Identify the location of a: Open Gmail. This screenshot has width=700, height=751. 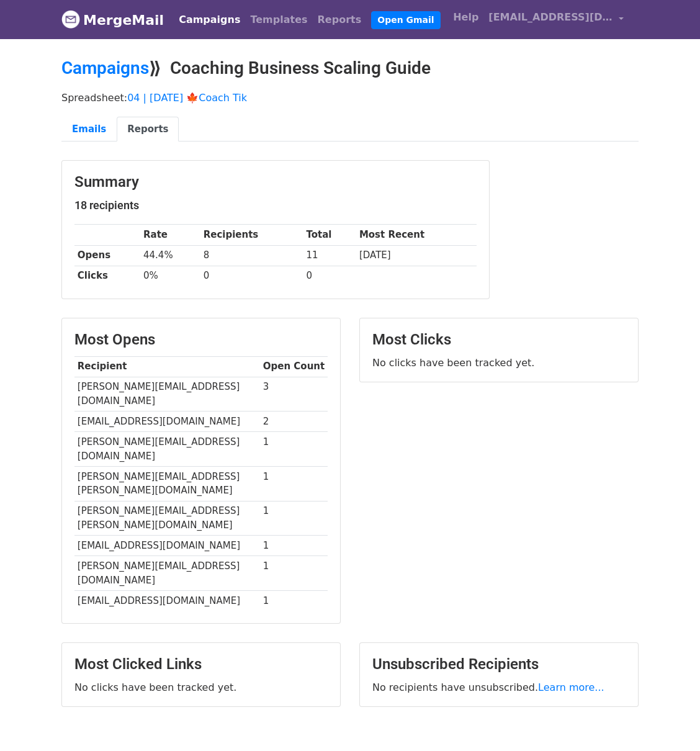
(405, 20).